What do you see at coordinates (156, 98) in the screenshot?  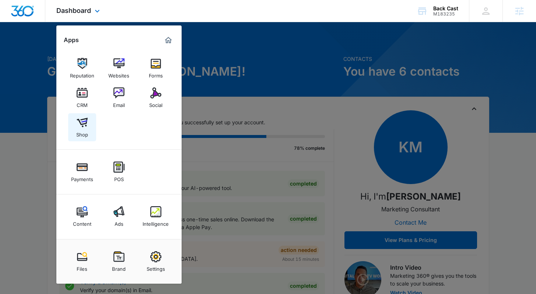 I see `a: Social` at bounding box center [156, 98].